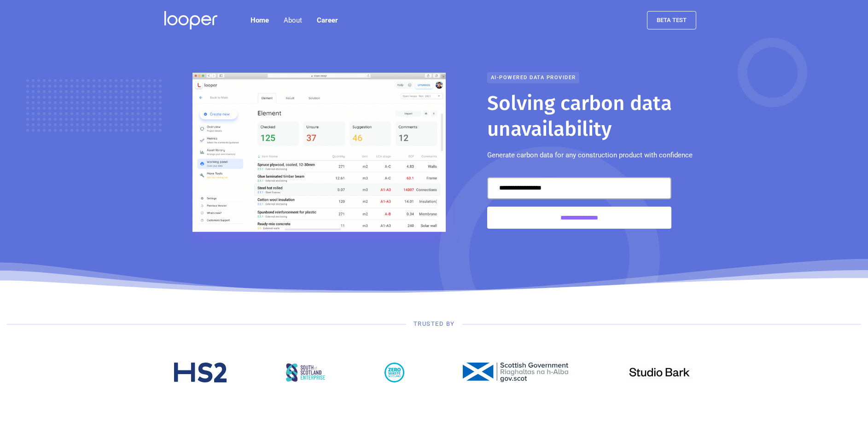 The height and width of the screenshot is (433, 868). What do you see at coordinates (327, 20) in the screenshot?
I see `a: Career` at bounding box center [327, 20].